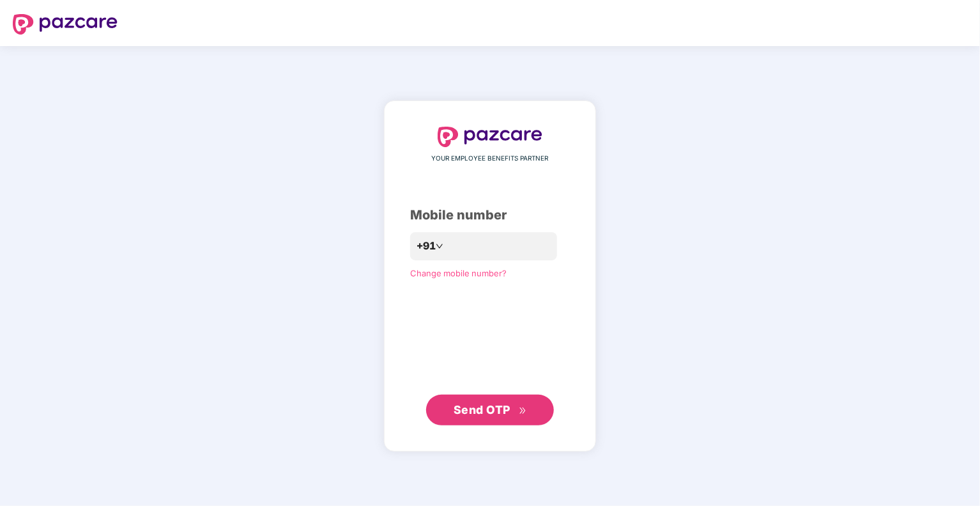 The image size is (980, 506). What do you see at coordinates (523, 410) in the screenshot?
I see `span: double-right` at bounding box center [523, 410].